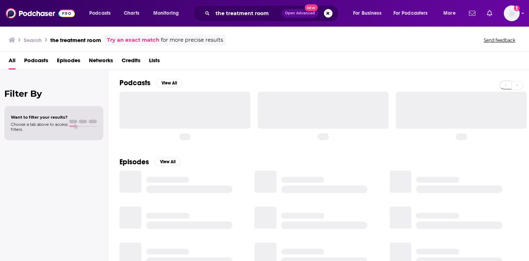 Image resolution: width=529 pixels, height=261 pixels. Describe the element at coordinates (151, 83) in the screenshot. I see `a: PodcastsView All` at that location.